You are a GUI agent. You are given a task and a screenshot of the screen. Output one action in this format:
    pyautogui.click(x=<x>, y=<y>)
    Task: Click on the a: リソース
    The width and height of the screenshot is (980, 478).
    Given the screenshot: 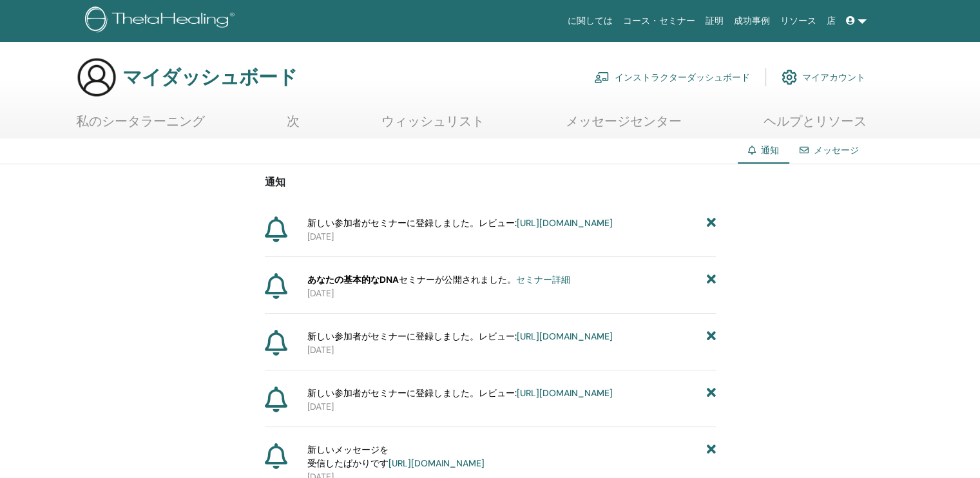 What is the action you would take?
    pyautogui.click(x=799, y=21)
    